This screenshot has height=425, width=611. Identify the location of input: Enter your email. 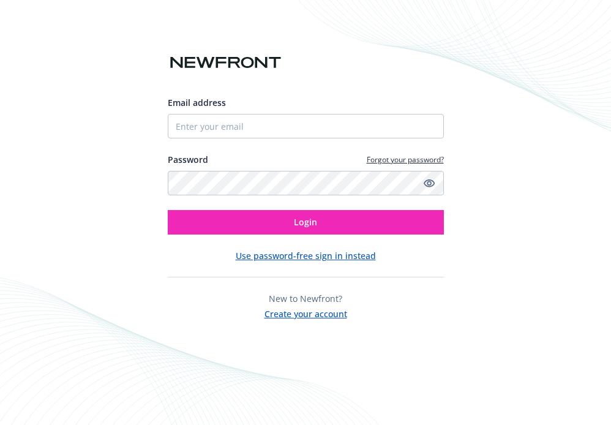
(306, 126).